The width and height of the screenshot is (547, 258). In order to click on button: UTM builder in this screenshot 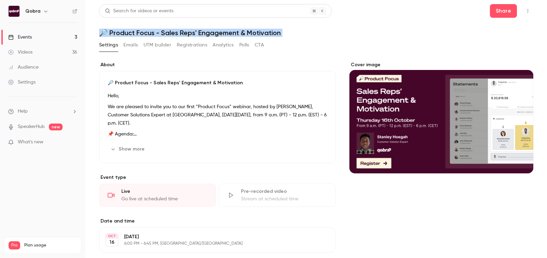, I will do `click(157, 45)`.